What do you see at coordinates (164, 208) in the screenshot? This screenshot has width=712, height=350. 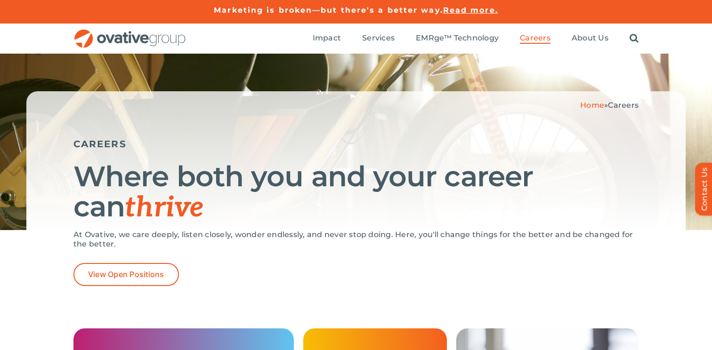 I see `span: thrive` at bounding box center [164, 208].